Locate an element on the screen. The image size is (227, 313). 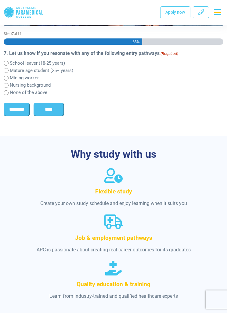
span: 63% is located at coordinates (136, 42).